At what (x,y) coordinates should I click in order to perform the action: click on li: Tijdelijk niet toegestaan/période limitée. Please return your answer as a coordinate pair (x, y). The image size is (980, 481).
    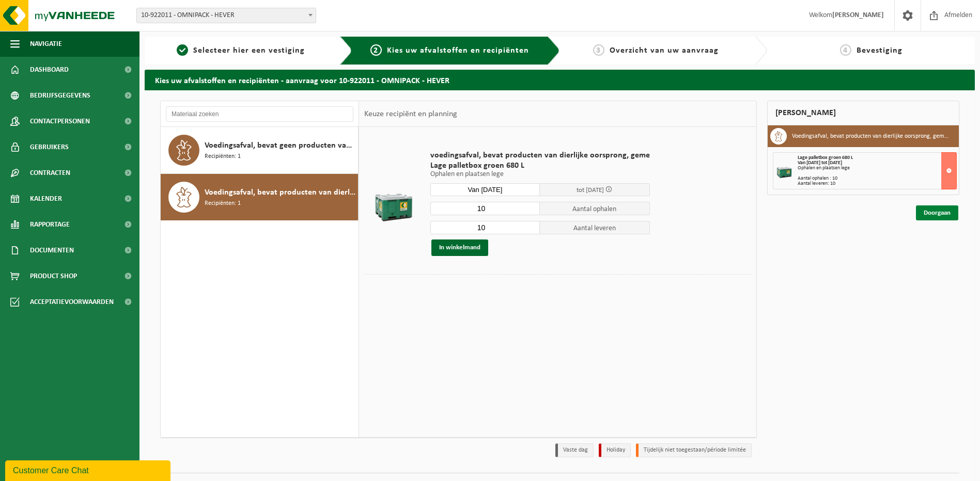
    Looking at the image, I should click on (694, 450).